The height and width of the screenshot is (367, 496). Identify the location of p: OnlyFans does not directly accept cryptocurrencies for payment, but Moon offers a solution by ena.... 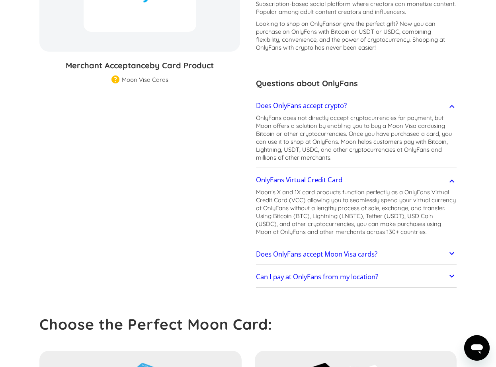
(356, 138).